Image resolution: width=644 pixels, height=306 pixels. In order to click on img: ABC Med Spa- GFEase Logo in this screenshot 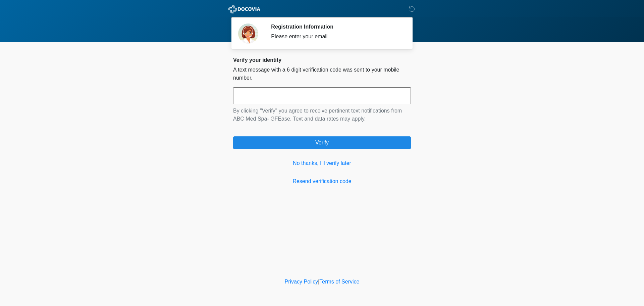, I will do `click(244, 9)`.